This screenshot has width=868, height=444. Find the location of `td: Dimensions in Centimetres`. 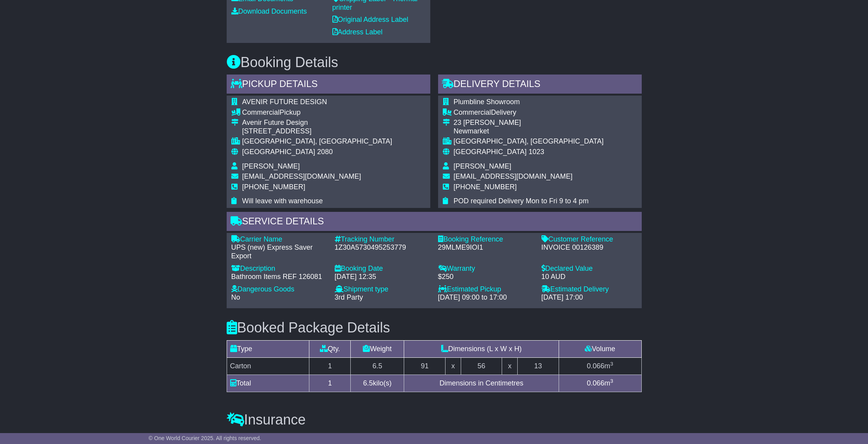

td: Dimensions in Centimetres is located at coordinates (481, 383).